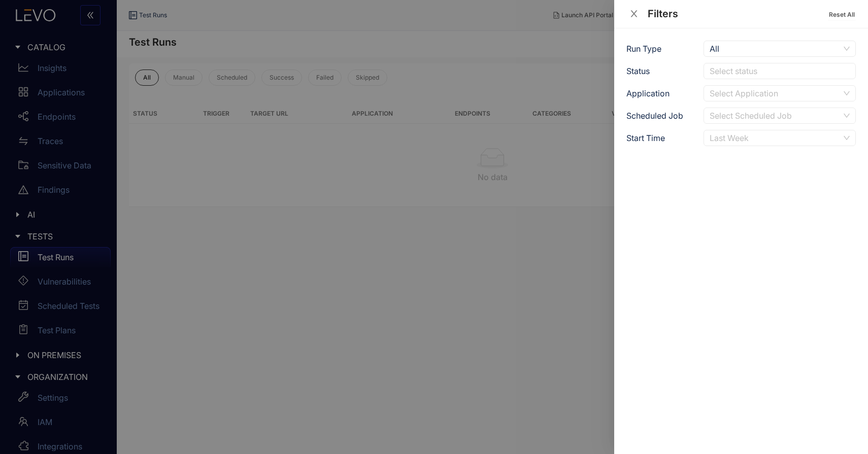  What do you see at coordinates (780, 49) in the screenshot?
I see `span: All` at bounding box center [780, 49].